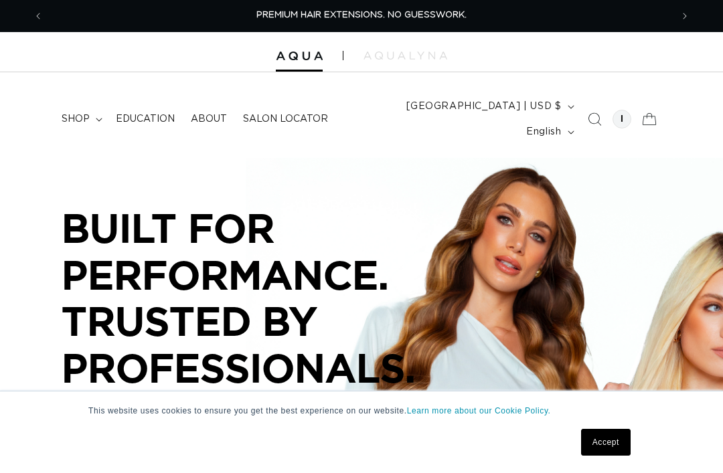  Describe the element at coordinates (594, 119) in the screenshot. I see `summary: Search` at that location.